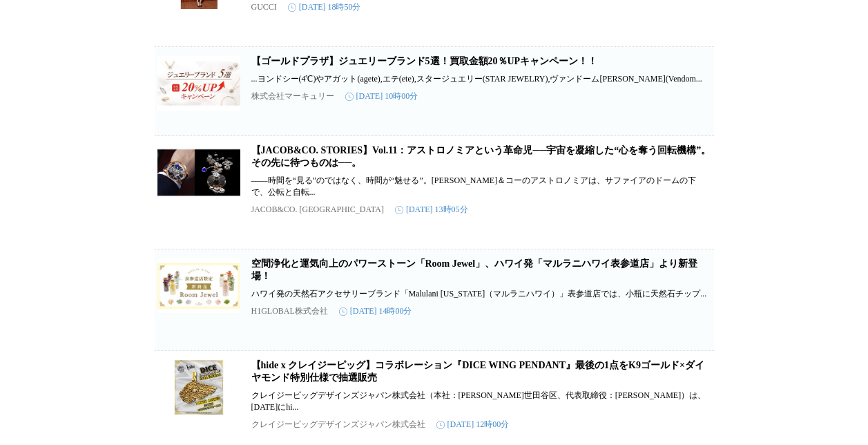 Image resolution: width=868 pixels, height=445 pixels. What do you see at coordinates (199, 83) in the screenshot?
I see `img: 【ゴールドプラザ】ジュエリーブランド5選！買取金額20％UPキャンペーン！！` at bounding box center [199, 83].